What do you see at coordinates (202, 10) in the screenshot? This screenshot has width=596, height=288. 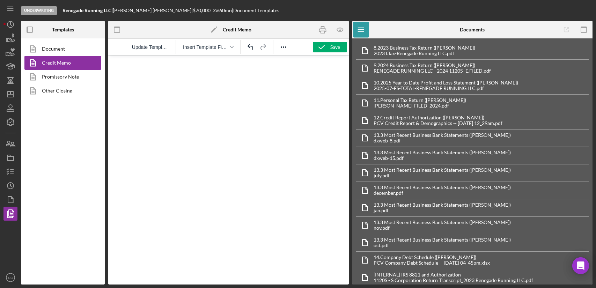 I see `span: $70,000` at bounding box center [202, 10].